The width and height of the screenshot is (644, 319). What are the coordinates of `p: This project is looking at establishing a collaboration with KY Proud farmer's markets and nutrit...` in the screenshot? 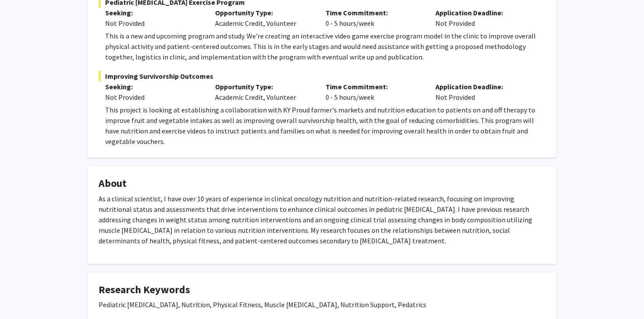 It's located at (325, 126).